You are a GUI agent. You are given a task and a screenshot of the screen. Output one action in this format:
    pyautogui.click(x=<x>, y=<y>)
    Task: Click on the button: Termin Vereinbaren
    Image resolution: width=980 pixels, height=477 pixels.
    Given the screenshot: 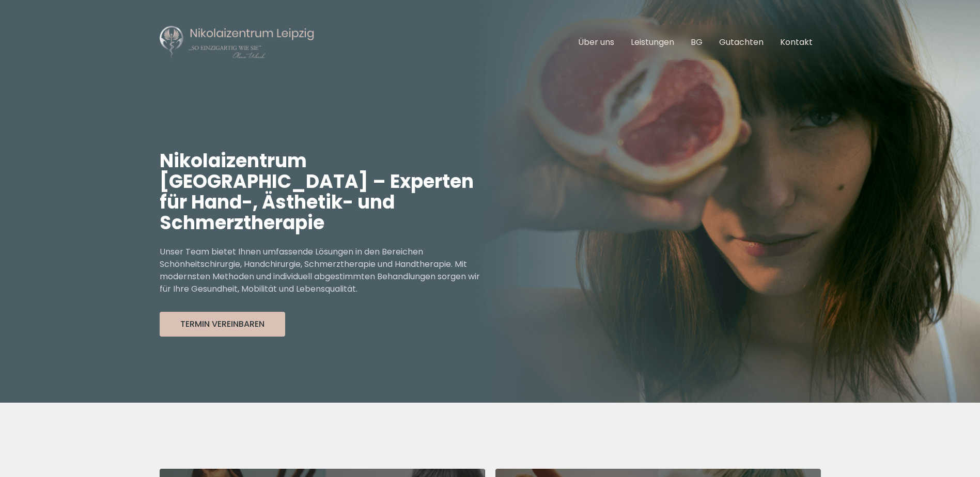 What is the action you would take?
    pyautogui.click(x=222, y=324)
    